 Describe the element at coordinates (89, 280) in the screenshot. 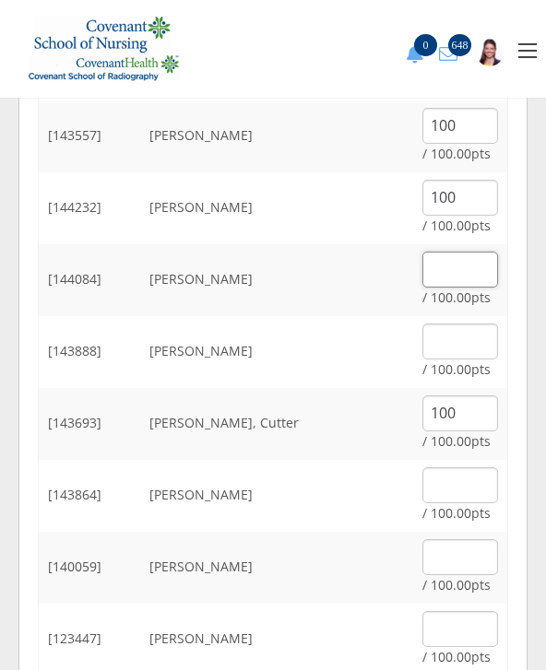

I see `td: [144084]` at that location.